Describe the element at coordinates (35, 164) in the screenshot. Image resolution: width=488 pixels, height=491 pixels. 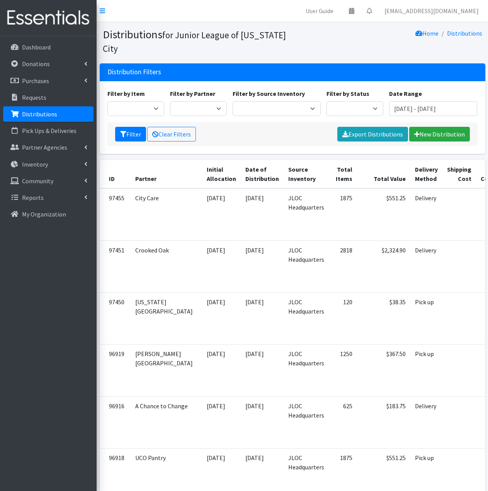
I see `p: Inventory` at that location.